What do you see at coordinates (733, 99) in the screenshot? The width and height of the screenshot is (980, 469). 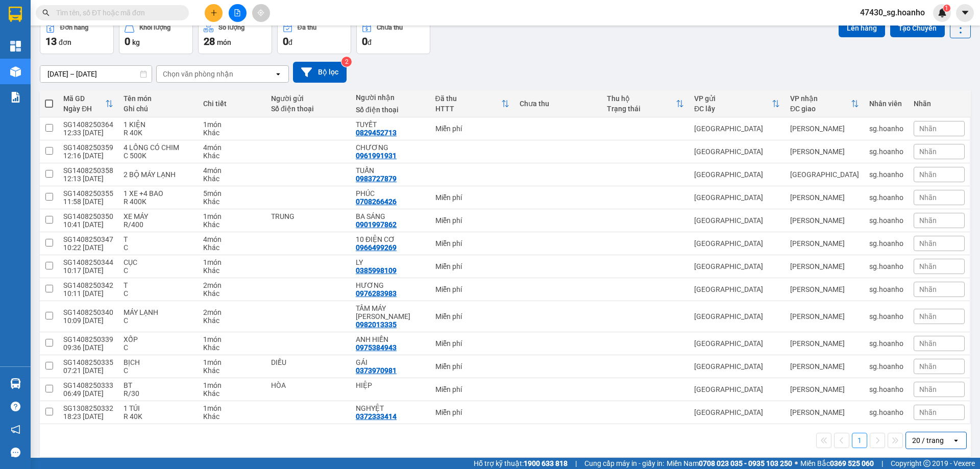 I see `div: VP gửi` at bounding box center [733, 99].